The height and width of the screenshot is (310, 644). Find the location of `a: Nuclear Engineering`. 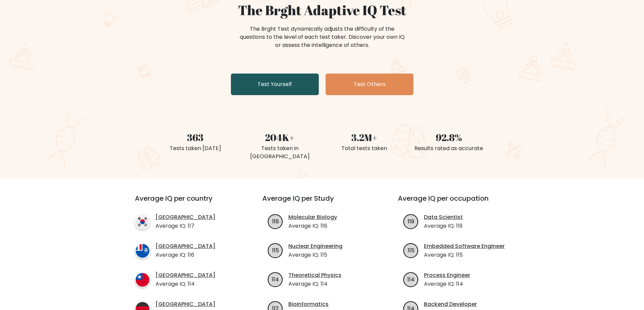

a: Nuclear Engineering is located at coordinates (315, 246).